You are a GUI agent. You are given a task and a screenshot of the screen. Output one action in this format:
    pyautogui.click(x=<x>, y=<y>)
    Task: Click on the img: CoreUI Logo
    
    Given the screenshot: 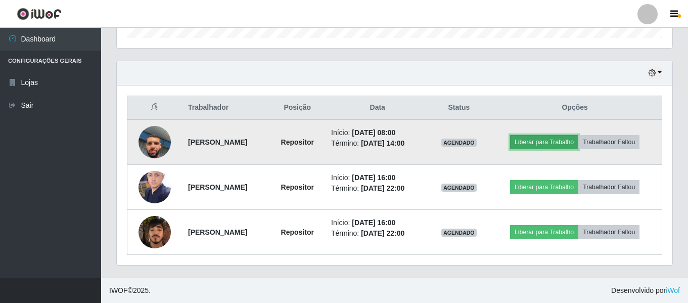 What is the action you would take?
    pyautogui.click(x=39, y=14)
    